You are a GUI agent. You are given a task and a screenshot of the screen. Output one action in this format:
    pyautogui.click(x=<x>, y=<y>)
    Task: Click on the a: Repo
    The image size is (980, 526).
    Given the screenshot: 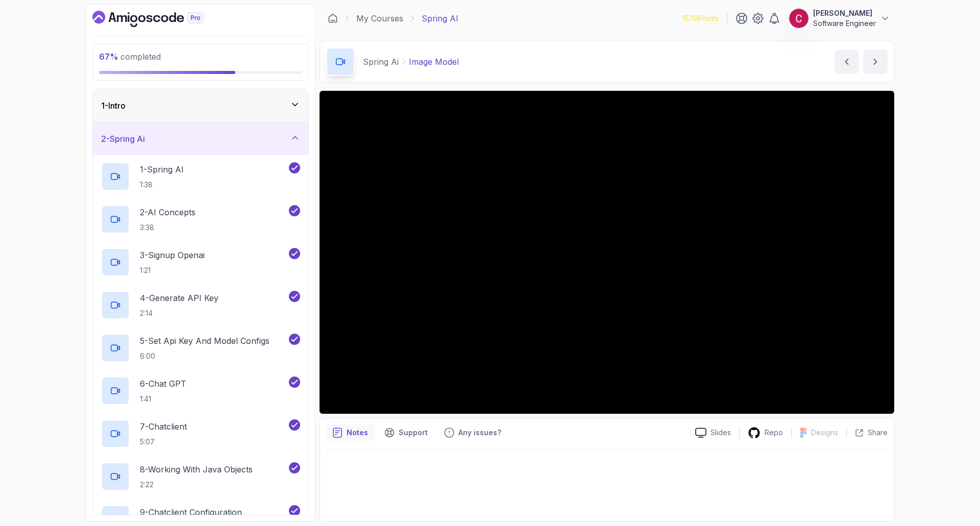 What is the action you would take?
    pyautogui.click(x=765, y=433)
    